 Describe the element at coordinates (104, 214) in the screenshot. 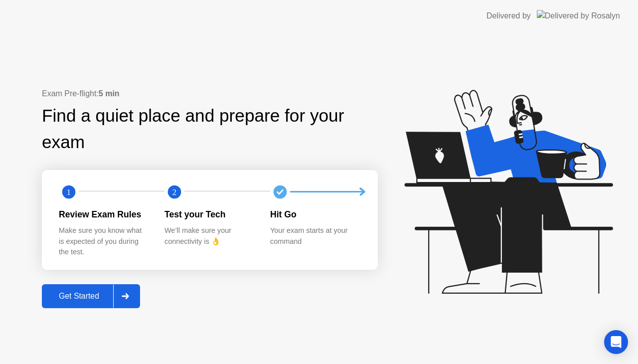

I see `div: Review Exam Rules` at that location.